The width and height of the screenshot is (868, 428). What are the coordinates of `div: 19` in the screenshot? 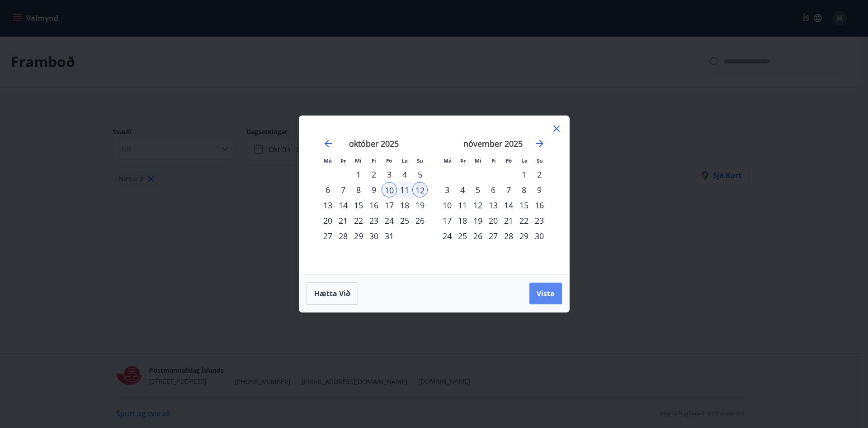 It's located at (420, 205).